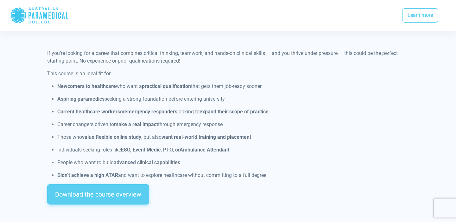 The width and height of the screenshot is (456, 222). What do you see at coordinates (88, 175) in the screenshot?
I see `strong: Didn’t achieve a high ATAR` at bounding box center [88, 175].